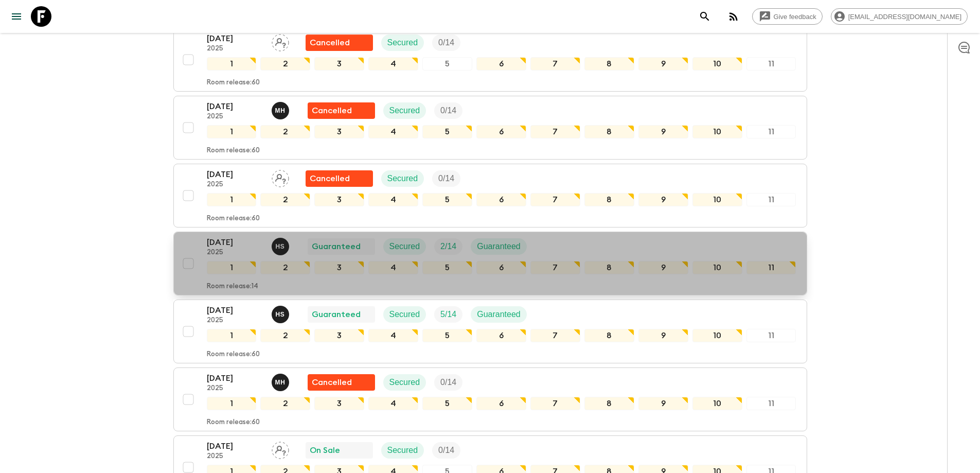  I want to click on span: Give feedback, so click(795, 16).